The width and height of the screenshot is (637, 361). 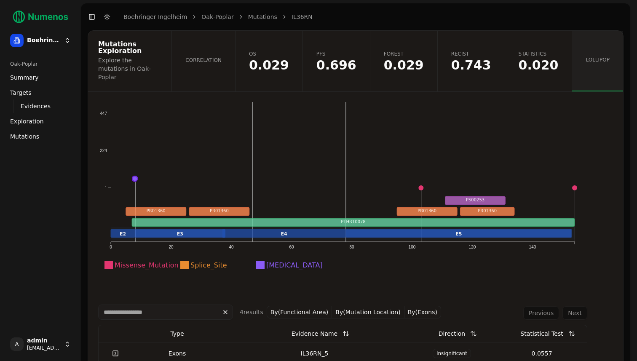 I want to click on span: RECIST, so click(x=471, y=54).